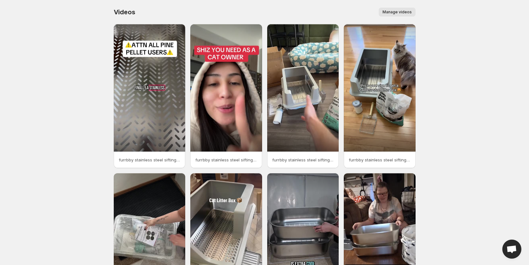 The height and width of the screenshot is (265, 529). I want to click on span: Videos, so click(125, 12).